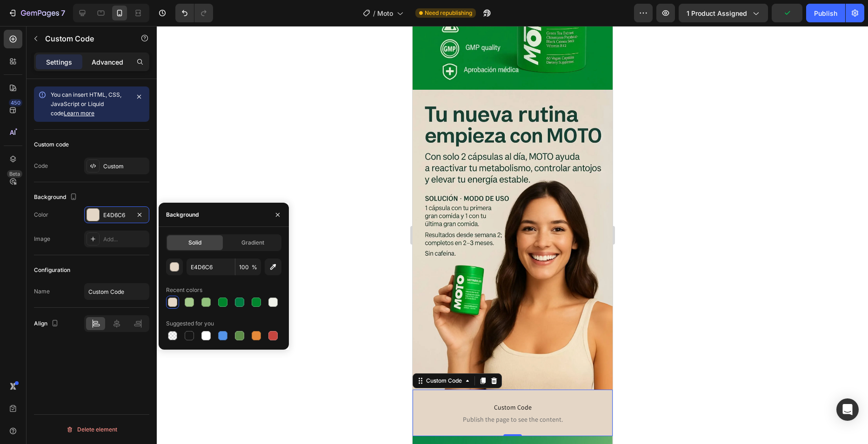 This screenshot has width=868, height=444. What do you see at coordinates (51, 145) in the screenshot?
I see `div: Custom code` at bounding box center [51, 145].